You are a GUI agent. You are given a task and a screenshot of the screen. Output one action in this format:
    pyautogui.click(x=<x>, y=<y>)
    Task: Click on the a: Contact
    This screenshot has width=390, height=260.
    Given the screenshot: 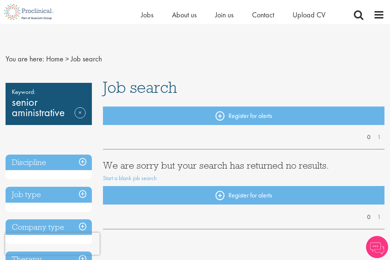 What is the action you would take?
    pyautogui.click(x=263, y=15)
    